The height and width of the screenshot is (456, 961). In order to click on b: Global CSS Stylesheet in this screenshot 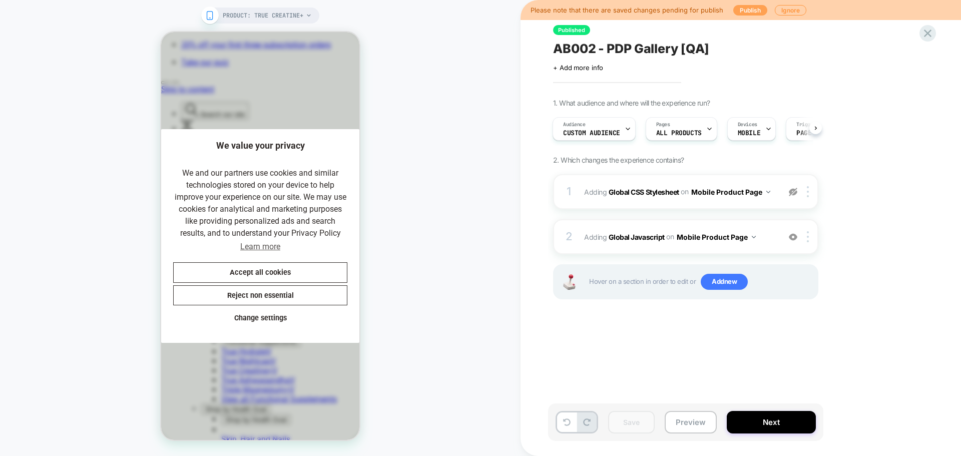, I will do `click(644, 191)`.